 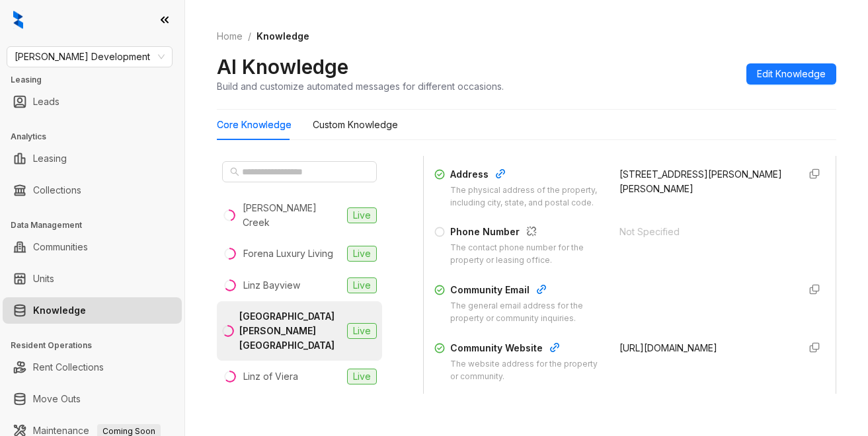 I want to click on span: search, so click(x=235, y=172).